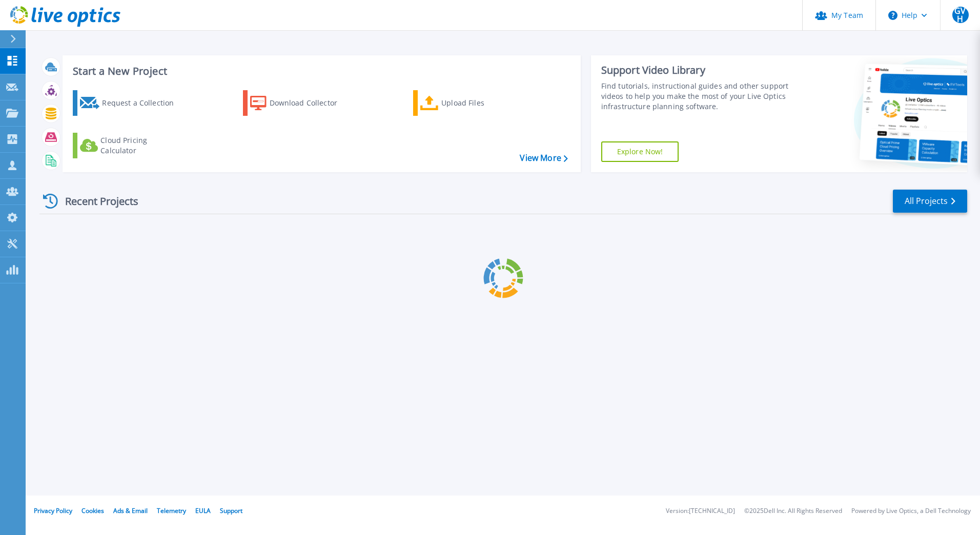  Describe the element at coordinates (697, 96) in the screenshot. I see `div: Find tutorials, instructional guides and other support videos to help you make the most of your L...` at that location.